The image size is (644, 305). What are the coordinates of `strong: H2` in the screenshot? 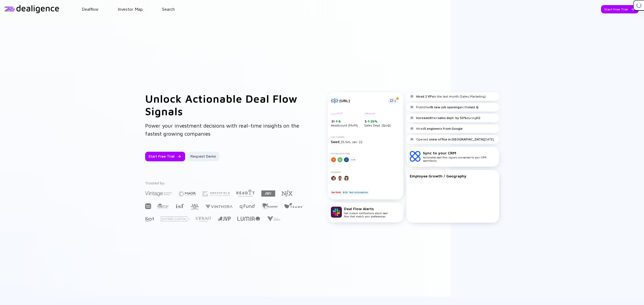 It's located at (478, 118).